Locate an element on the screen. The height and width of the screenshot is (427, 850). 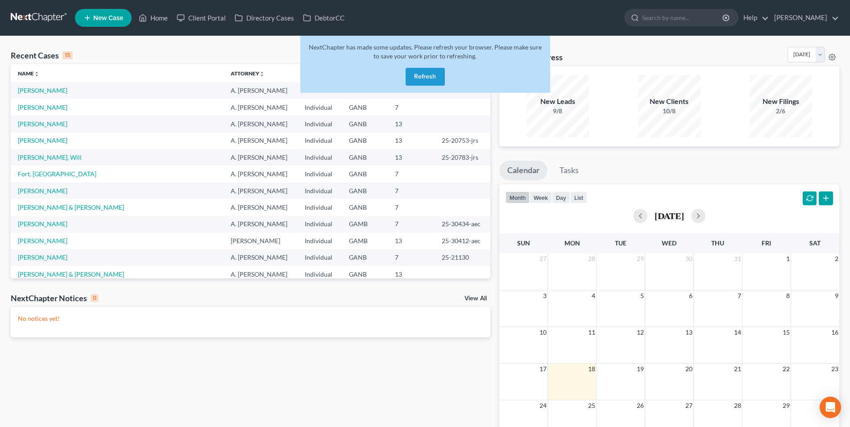
td: 13 is located at coordinates (411, 157).